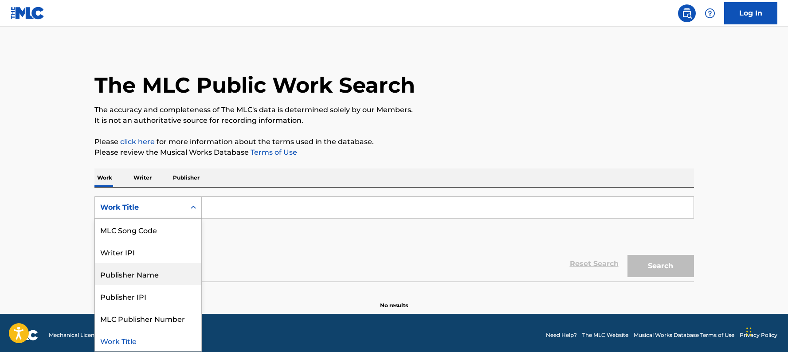  I want to click on div: MLC Song Code, so click(148, 230).